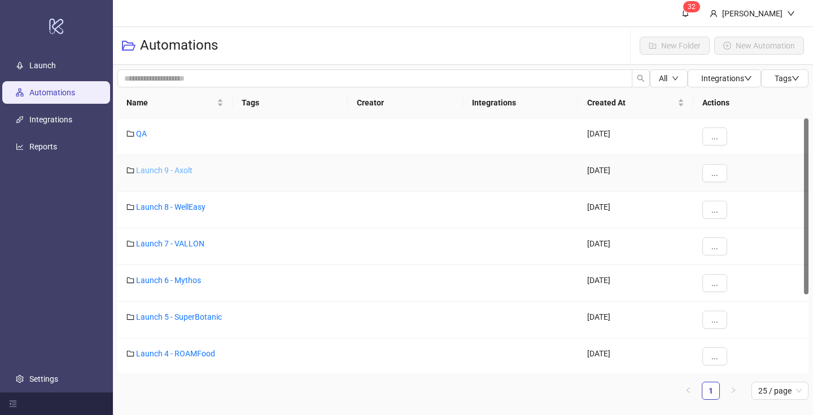 Image resolution: width=813 pixels, height=415 pixels. Describe the element at coordinates (170, 244) in the screenshot. I see `a: Launch 7 - VALLON` at that location.